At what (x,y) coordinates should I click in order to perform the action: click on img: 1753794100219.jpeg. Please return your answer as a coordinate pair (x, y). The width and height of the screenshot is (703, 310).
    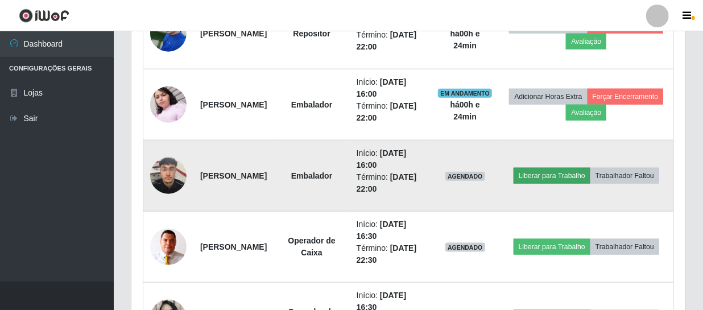
    Looking at the image, I should click on (168, 175).